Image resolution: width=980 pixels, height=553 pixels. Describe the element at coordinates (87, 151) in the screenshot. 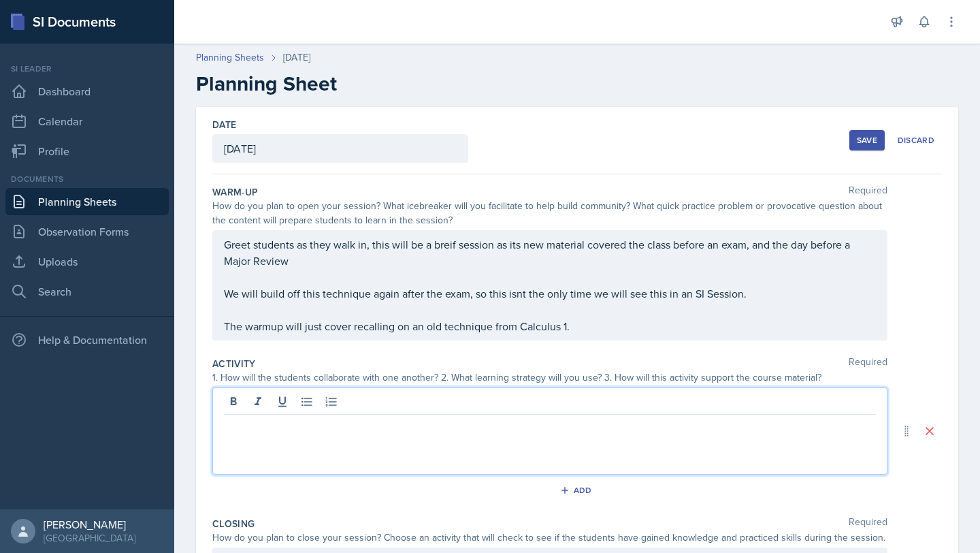

I see `a: Profile` at that location.